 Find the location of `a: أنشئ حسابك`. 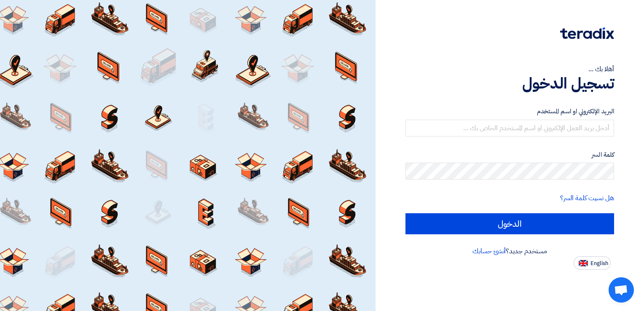

a: أنشئ حسابك is located at coordinates (489, 251).